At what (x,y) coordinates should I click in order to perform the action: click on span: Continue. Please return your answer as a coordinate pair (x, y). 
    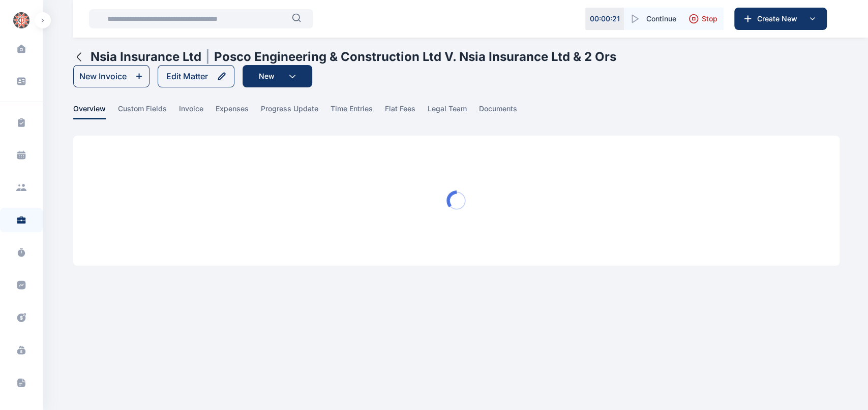
    Looking at the image, I should click on (661, 19).